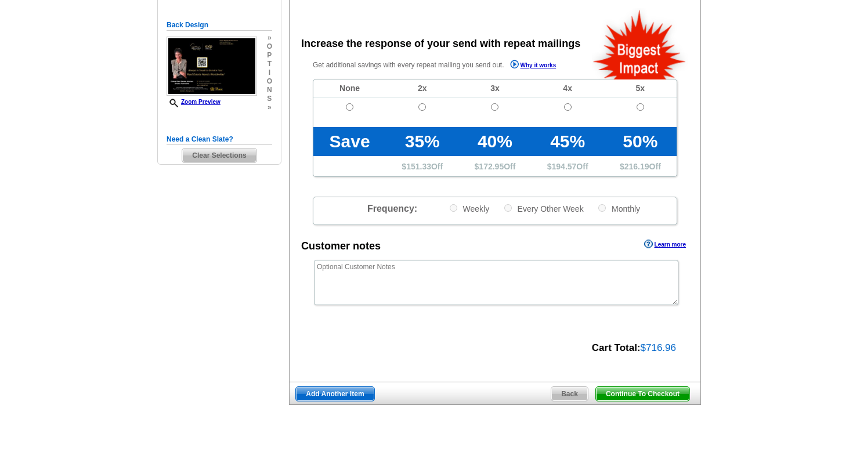 The width and height of the screenshot is (860, 449). Describe the element at coordinates (569, 394) in the screenshot. I see `span: Back` at that location.